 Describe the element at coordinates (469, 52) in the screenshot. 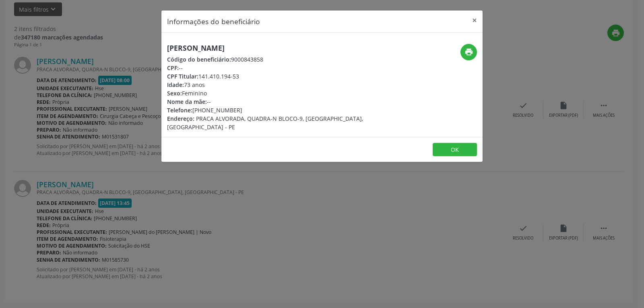

I see `i: print` at that location.